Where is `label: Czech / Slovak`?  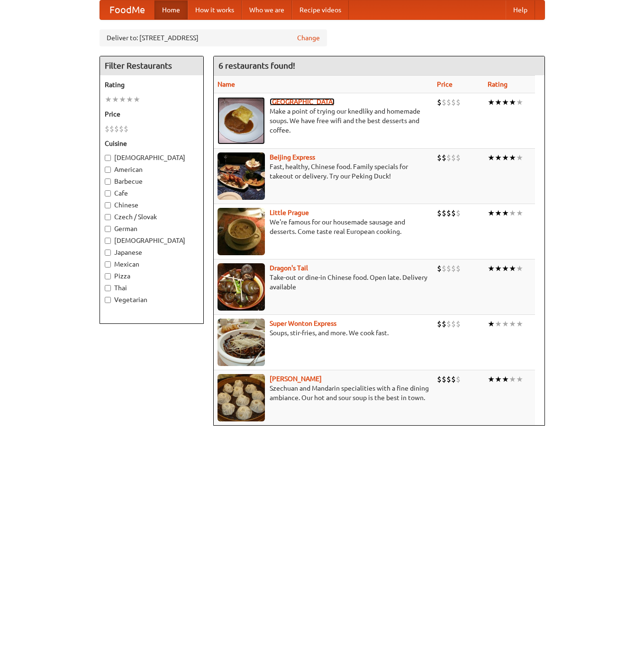 label: Czech / Slovak is located at coordinates (151, 217).